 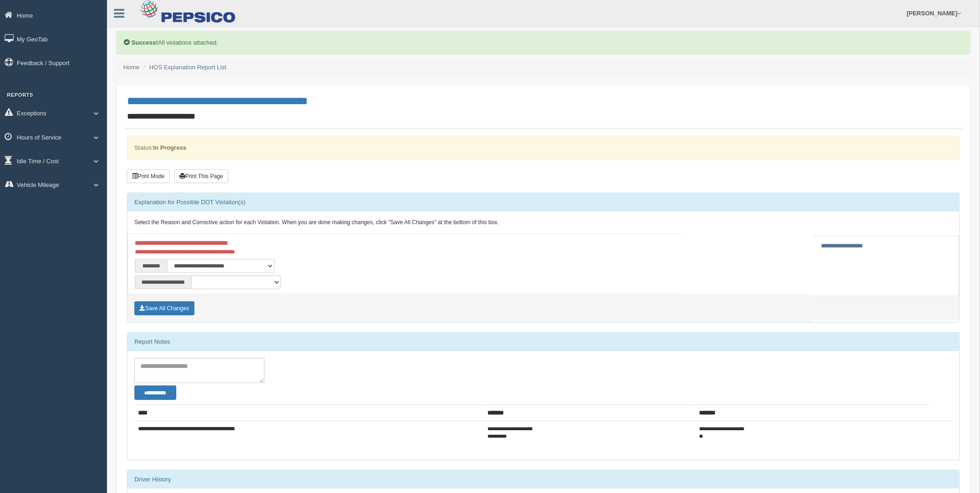 What do you see at coordinates (170, 147) in the screenshot?
I see `strong: In Progress` at bounding box center [170, 147].